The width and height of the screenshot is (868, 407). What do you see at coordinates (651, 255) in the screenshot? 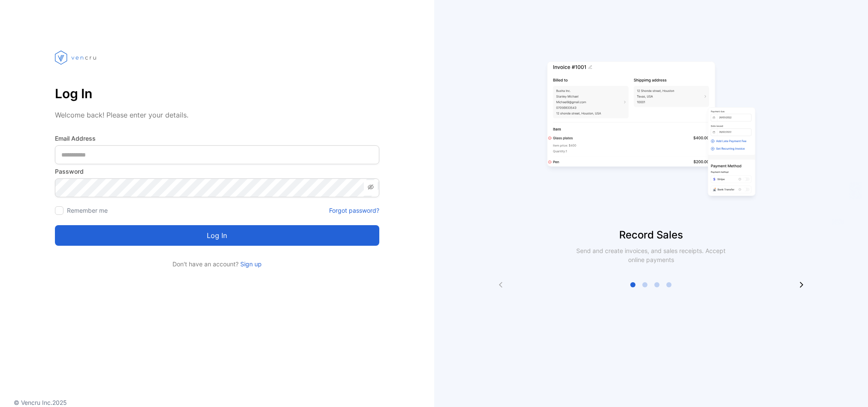
I see `p: Send and create invoices, and sales receipts. Accept online payments` at bounding box center [651, 255].